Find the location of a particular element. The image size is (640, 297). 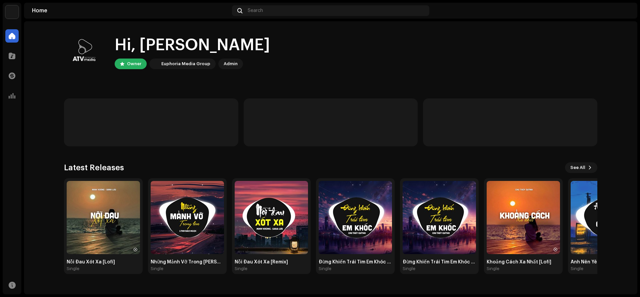

div: Đừng Khiến Trái Tim Em Khóc [Short] is located at coordinates (355, 262).